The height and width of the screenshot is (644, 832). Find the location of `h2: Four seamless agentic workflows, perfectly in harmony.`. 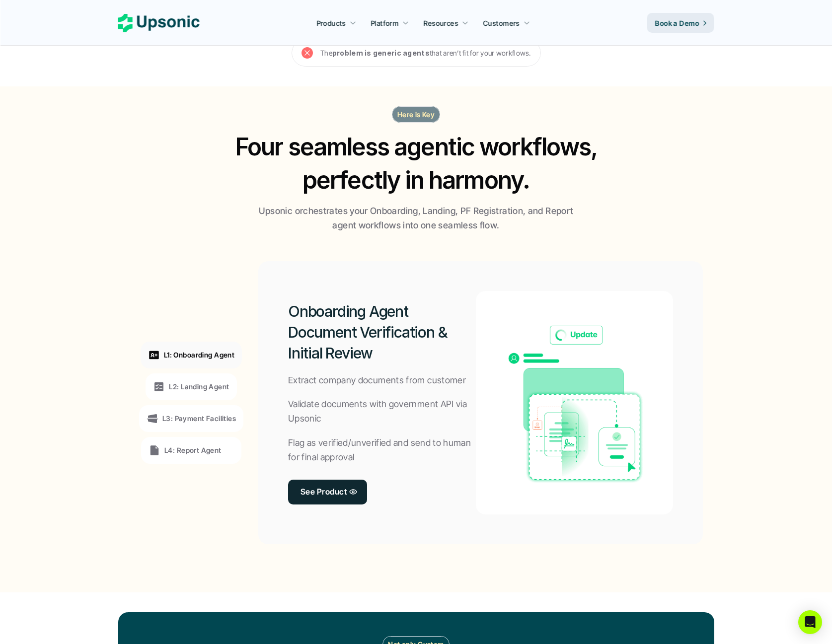

h2: Four seamless agentic workflows, perfectly in harmony. is located at coordinates (417, 163).